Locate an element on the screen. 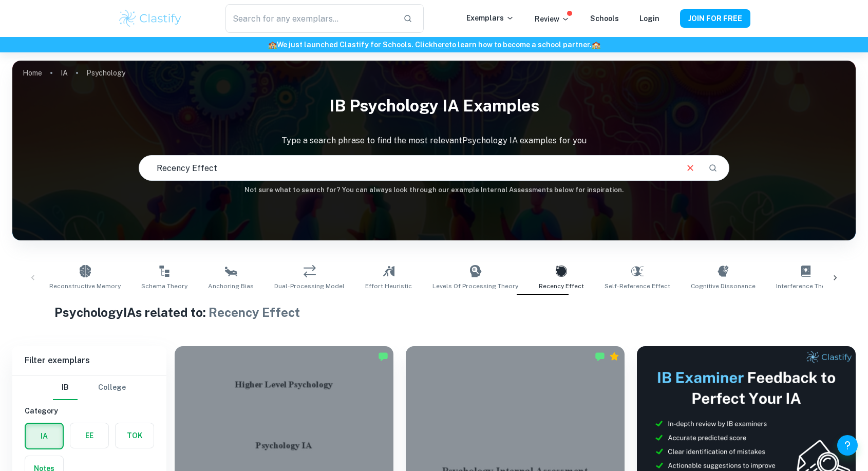 This screenshot has width=868, height=471. p: Psychology is located at coordinates (106, 73).